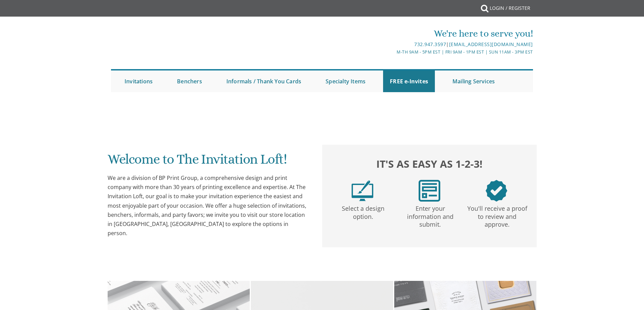  Describe the element at coordinates (497, 215) in the screenshot. I see `p: You'll receive a proof to review and approve.` at that location.